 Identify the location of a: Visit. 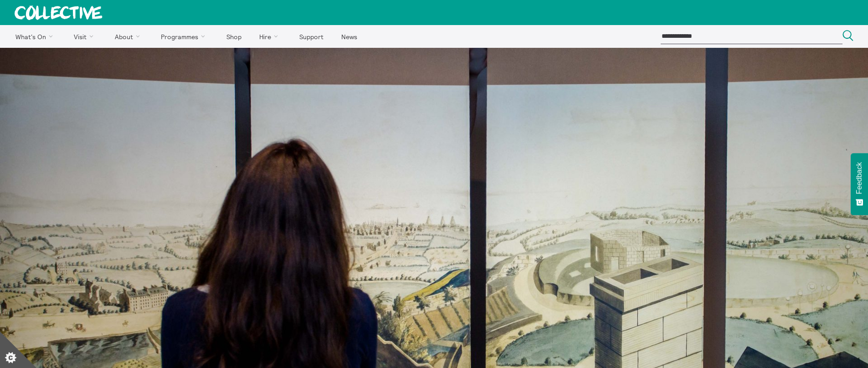
(86, 37).